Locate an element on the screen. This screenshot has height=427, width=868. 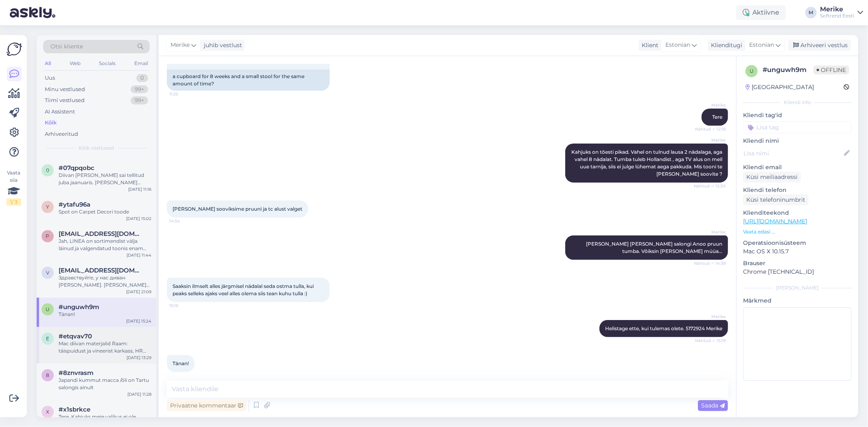
span: #etqvav70 is located at coordinates (76, 337).